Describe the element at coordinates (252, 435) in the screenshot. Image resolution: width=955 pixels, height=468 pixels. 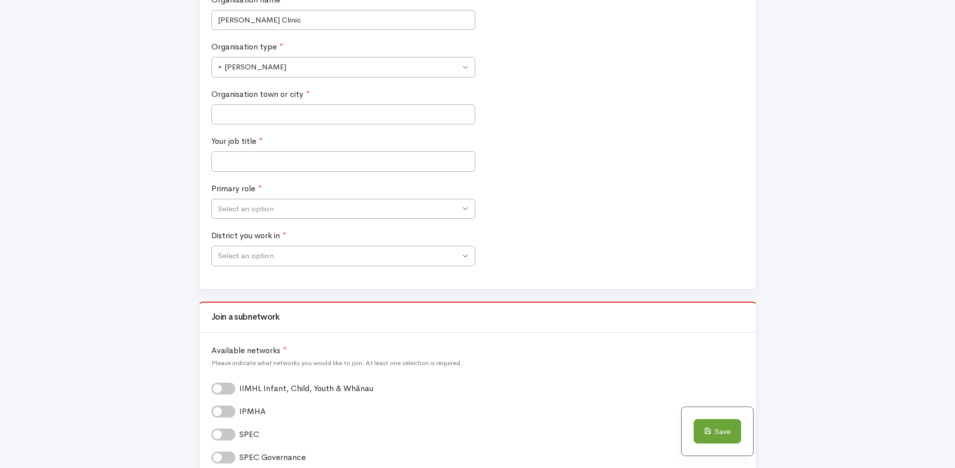
I see `label: SPEC` at that location.